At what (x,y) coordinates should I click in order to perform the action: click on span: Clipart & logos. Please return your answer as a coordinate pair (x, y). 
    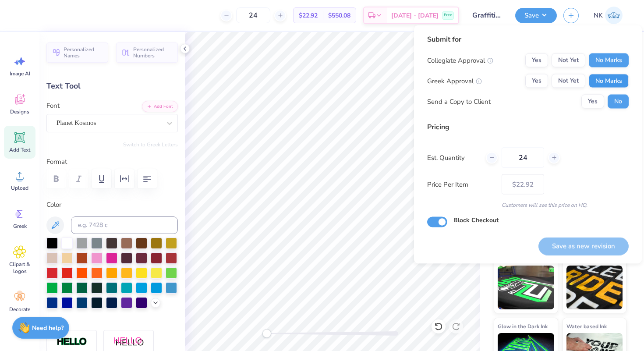
    Looking at the image, I should click on (19, 268).